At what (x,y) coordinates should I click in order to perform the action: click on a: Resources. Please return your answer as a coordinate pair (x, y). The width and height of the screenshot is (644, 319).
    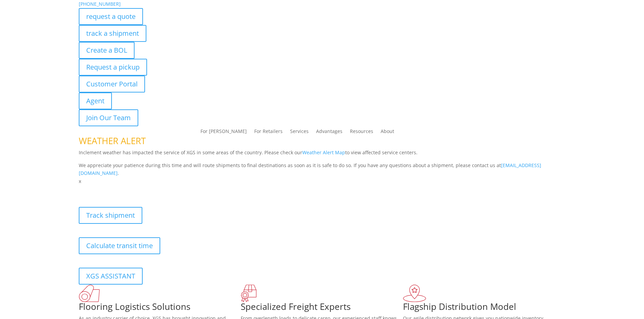
    Looking at the image, I should click on (361, 133).